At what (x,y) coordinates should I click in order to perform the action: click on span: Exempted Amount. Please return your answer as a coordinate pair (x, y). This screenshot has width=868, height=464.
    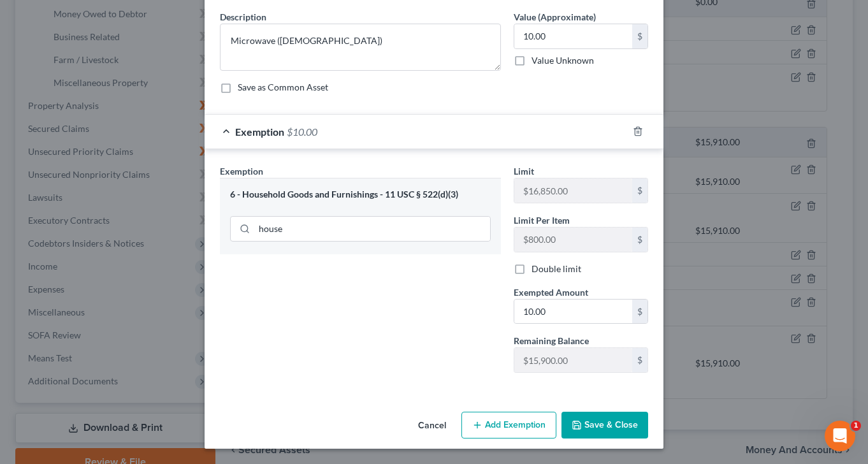
    Looking at the image, I should click on (550, 292).